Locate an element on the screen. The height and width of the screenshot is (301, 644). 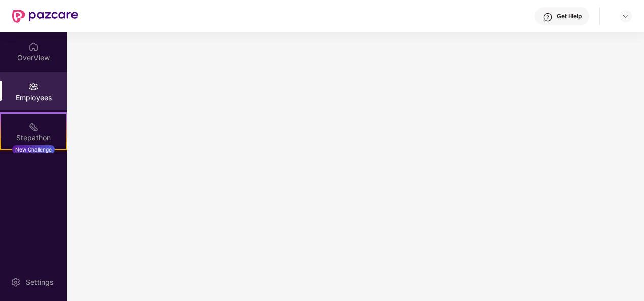
img: svg+xml;base64,PHN2ZyBpZD0iRW1wbG95ZWVzIiB4bWxucz0iaHR0cDovL3d3dy53My5vcmcvMjAwMC9zdmciIHdpZHRoPS... is located at coordinates (34, 86).